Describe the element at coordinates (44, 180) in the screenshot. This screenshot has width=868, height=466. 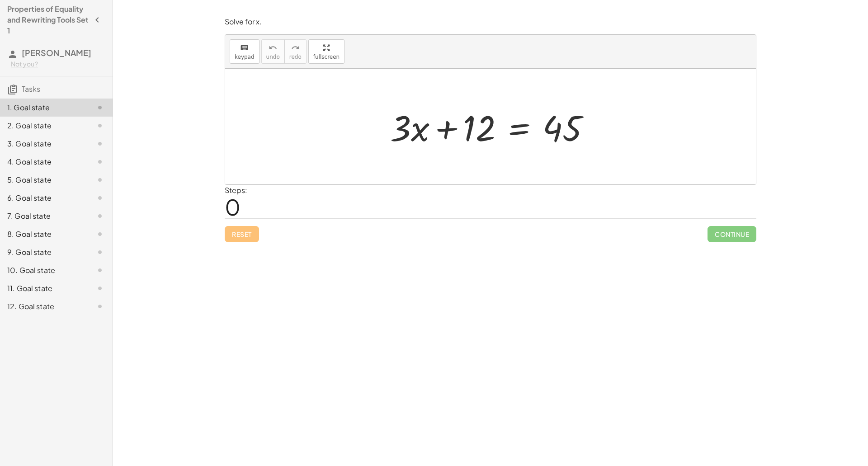
I see `div: 5. Goal state` at that location.